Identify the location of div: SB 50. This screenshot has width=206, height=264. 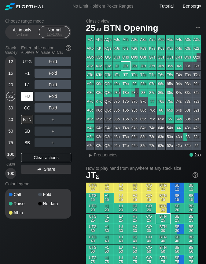
(177, 250).